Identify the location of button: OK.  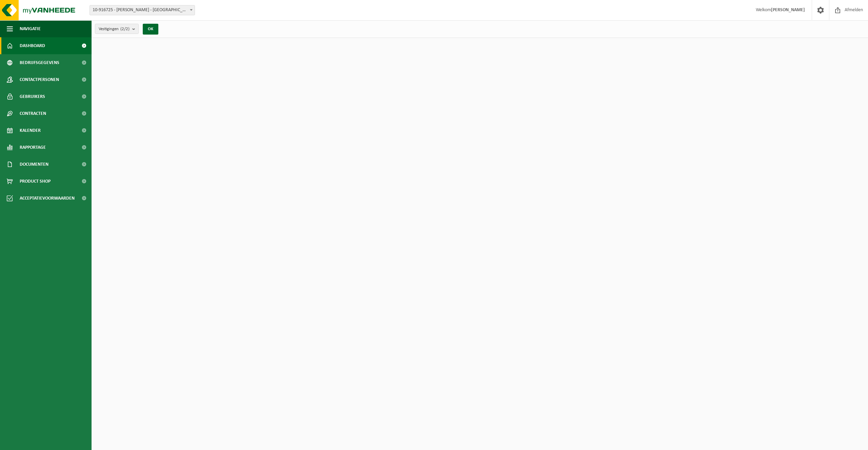
(151, 29).